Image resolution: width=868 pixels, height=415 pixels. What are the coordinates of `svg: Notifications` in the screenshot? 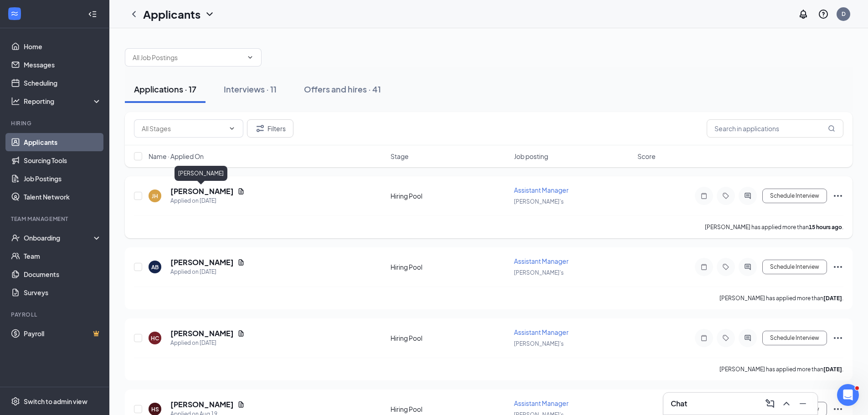 It's located at (803, 14).